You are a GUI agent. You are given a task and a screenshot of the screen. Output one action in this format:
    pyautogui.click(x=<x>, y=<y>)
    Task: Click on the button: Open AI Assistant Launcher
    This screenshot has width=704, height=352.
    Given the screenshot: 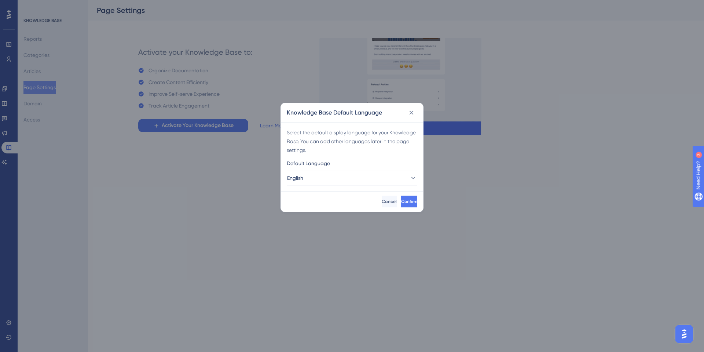 What is the action you would take?
    pyautogui.click(x=11, y=11)
    